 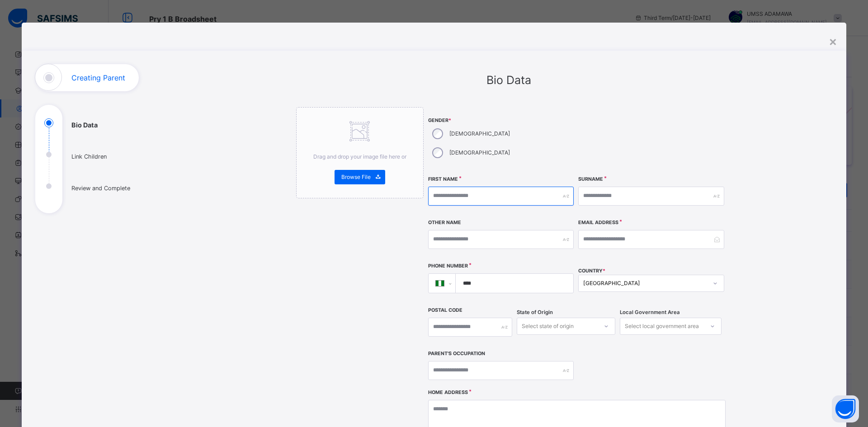 What do you see at coordinates (448, 393) in the screenshot?
I see `label: Home Address` at bounding box center [448, 393].